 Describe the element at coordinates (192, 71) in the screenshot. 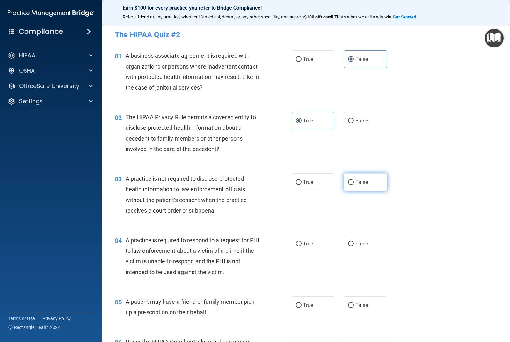

I see `span: A business associate agreement is required with organizations or persons where inadvertent contac...` at that location.